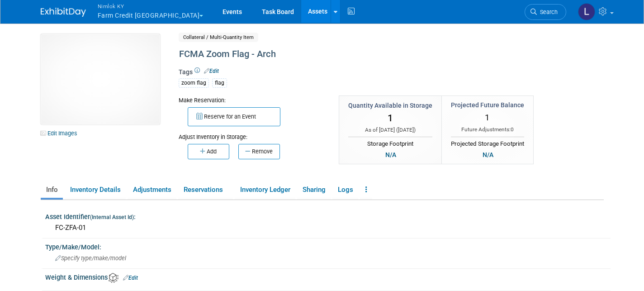 The height and width of the screenshot is (291, 644). Describe the element at coordinates (111, 217) in the screenshot. I see `small: (Internal Asset Id)` at that location.